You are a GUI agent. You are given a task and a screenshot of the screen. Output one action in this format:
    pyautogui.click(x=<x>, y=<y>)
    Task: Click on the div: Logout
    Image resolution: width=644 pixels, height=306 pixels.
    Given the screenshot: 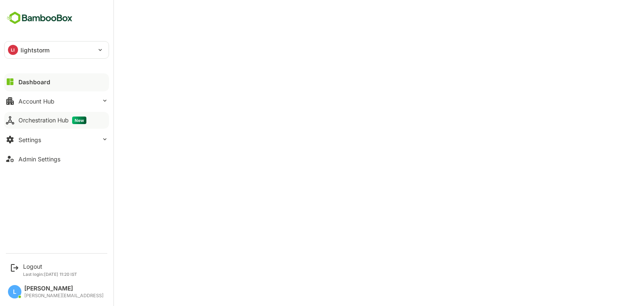 What is the action you would take?
    pyautogui.click(x=50, y=266)
    